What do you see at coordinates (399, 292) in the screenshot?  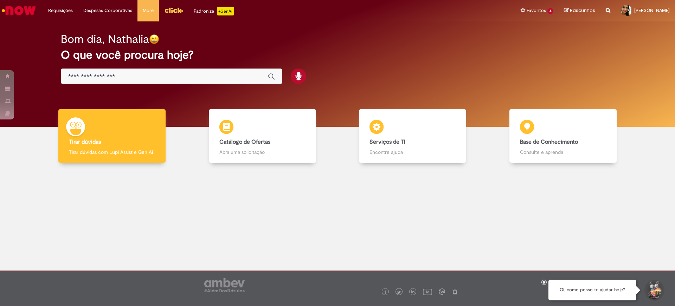 I see `img: logo_footer_twitter.png` at bounding box center [399, 292].